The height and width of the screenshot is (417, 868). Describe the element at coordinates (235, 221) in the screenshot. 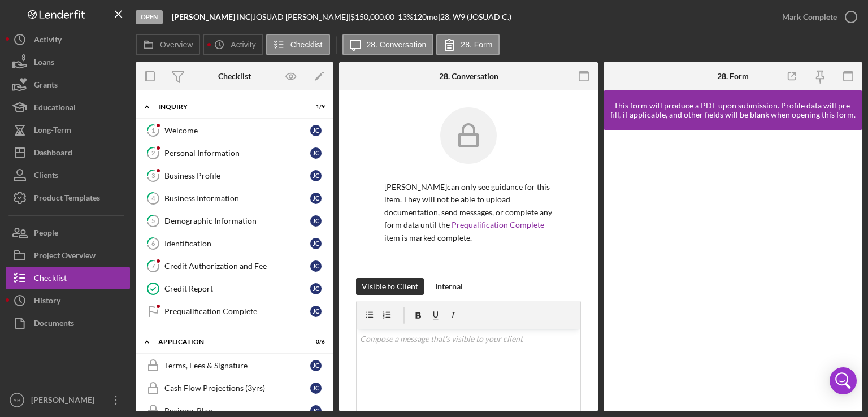

I see `a: 5Demographic InformationJC` at that location.